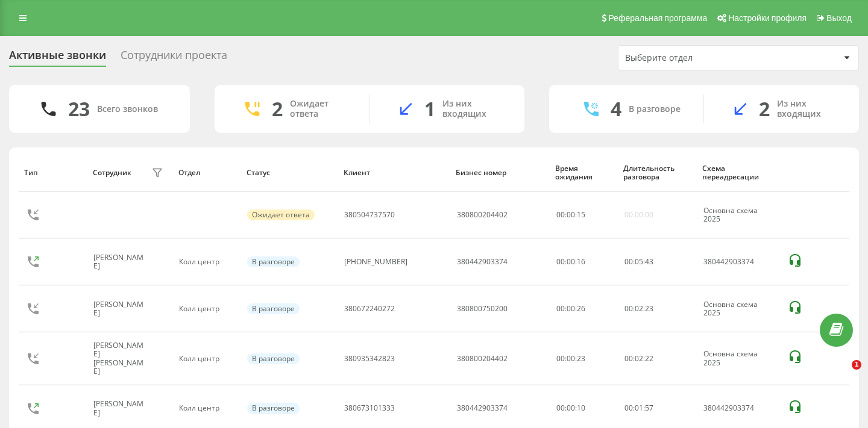  Describe the element at coordinates (738, 173) in the screenshot. I see `div: Схема переадресации` at that location.